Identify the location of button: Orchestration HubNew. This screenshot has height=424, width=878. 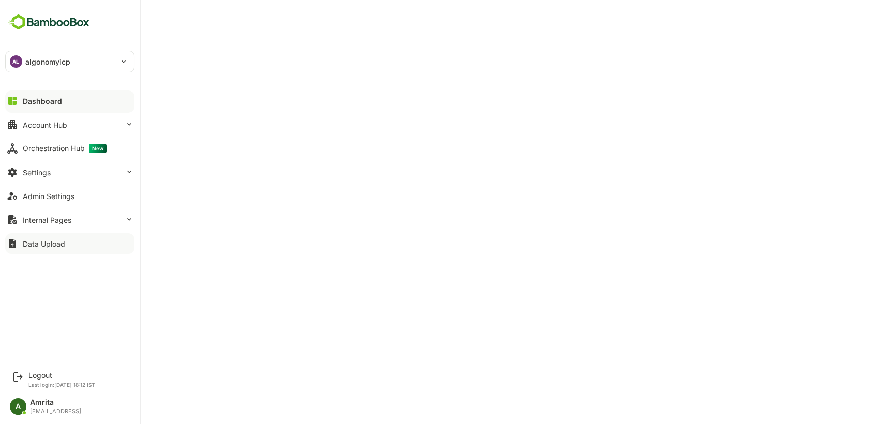
(70, 148).